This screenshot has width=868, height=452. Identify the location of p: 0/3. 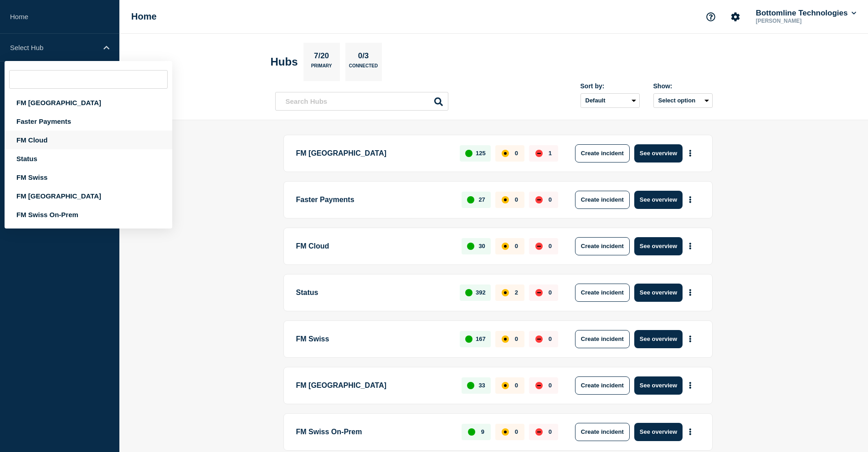
(363, 58).